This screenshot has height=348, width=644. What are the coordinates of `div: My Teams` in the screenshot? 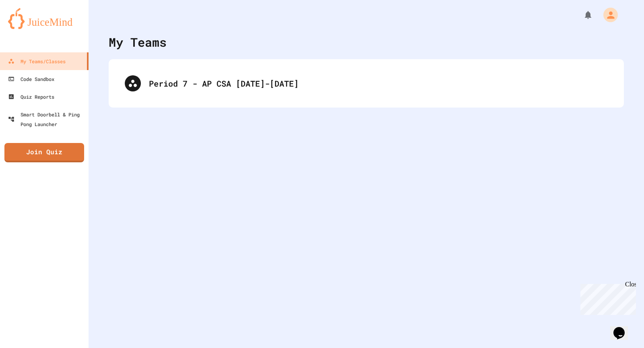 It's located at (138, 42).